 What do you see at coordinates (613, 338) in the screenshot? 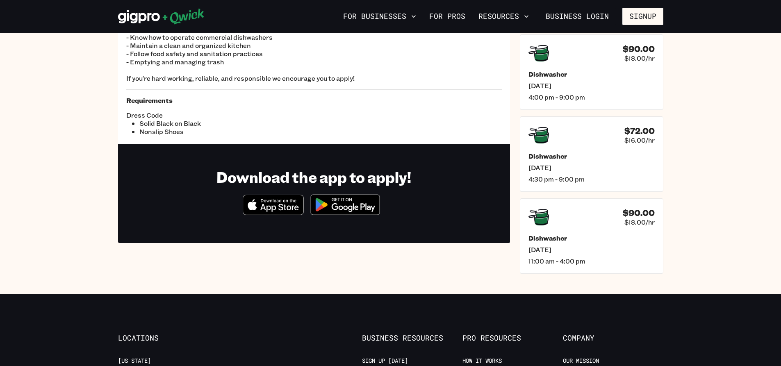
I see `span: Company` at bounding box center [613, 338].